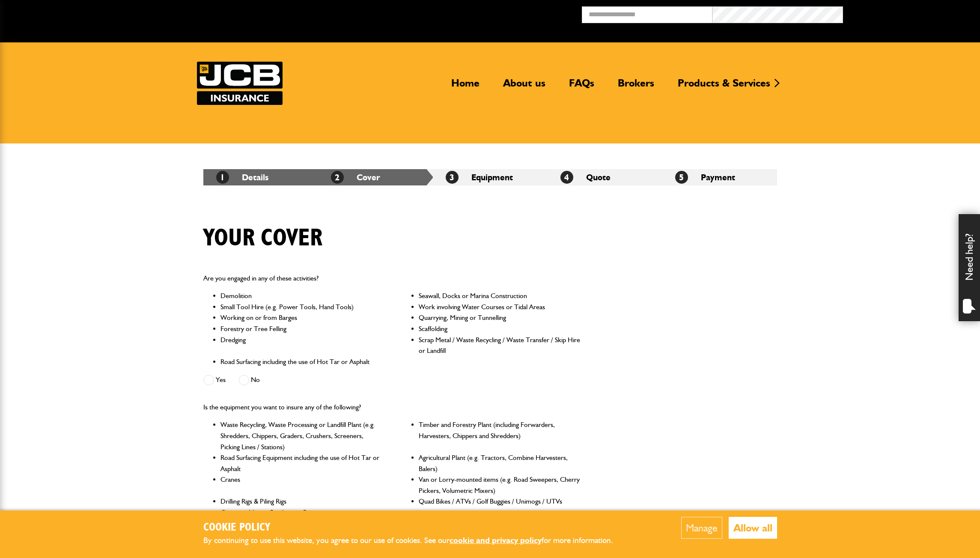  What do you see at coordinates (392, 407) in the screenshot?
I see `p: Is the equipment you want to insure any of the following?` at bounding box center [392, 407].